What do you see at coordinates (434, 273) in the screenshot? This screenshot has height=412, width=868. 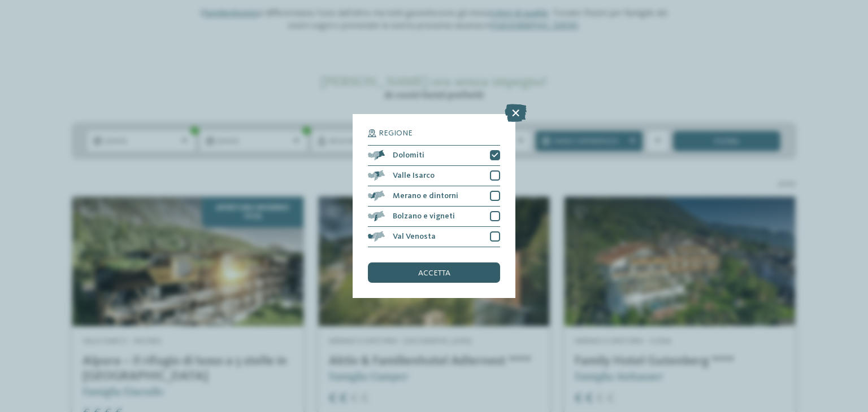 I see `span: accetta` at bounding box center [434, 273].